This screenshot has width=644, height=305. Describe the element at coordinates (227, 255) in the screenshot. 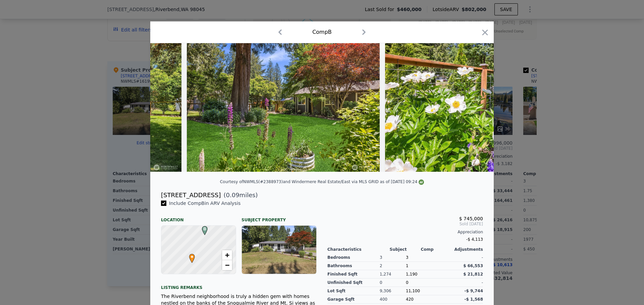

I see `a: Zoom in` at that location.